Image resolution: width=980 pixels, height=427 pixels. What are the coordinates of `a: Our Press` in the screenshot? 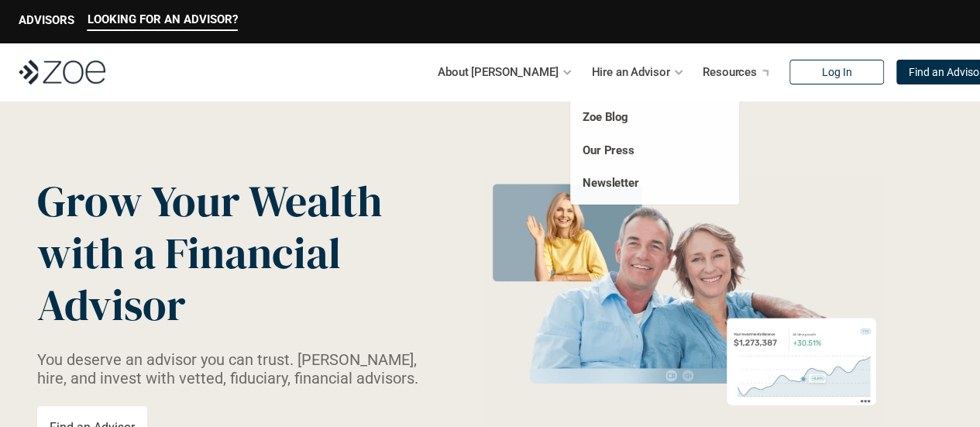 It's located at (608, 150).